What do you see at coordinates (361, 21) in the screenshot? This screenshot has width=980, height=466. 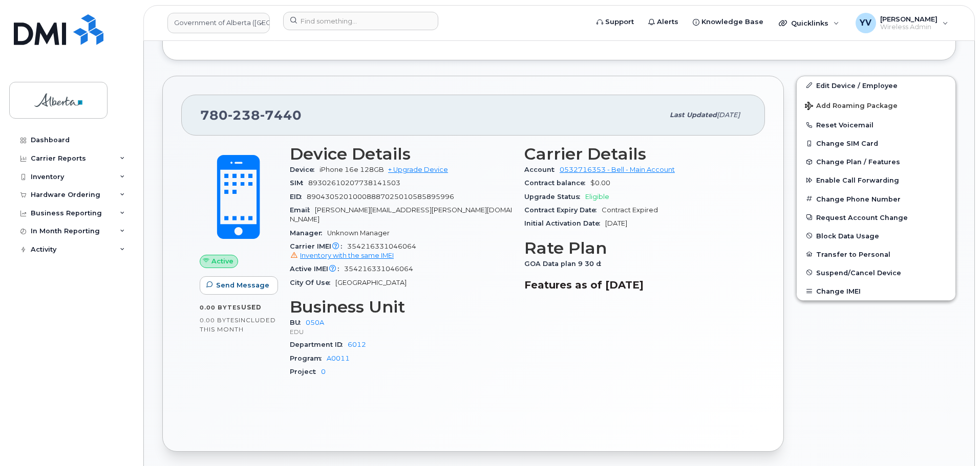 I see `input: Find something...` at bounding box center [361, 21].